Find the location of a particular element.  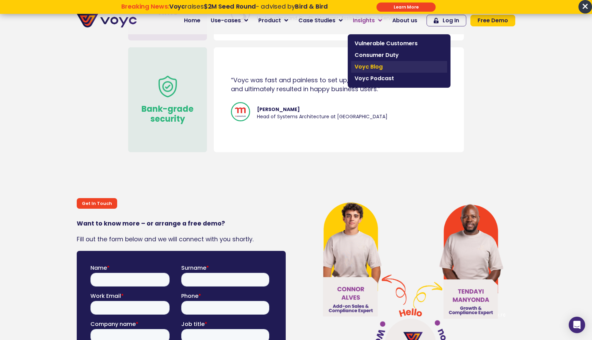

a: Product is located at coordinates (273, 21).